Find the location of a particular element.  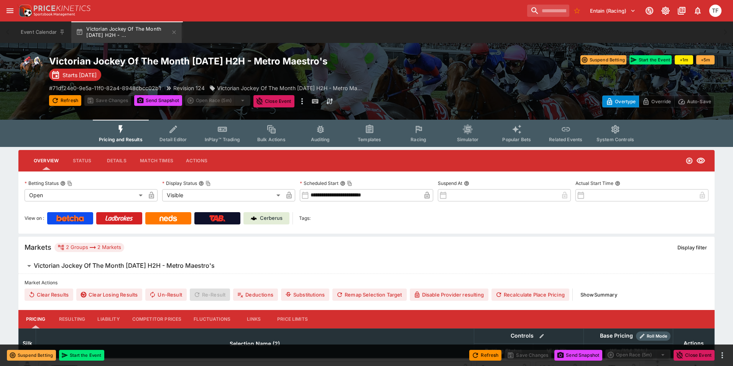

span: Un-Result is located at coordinates (166, 295).